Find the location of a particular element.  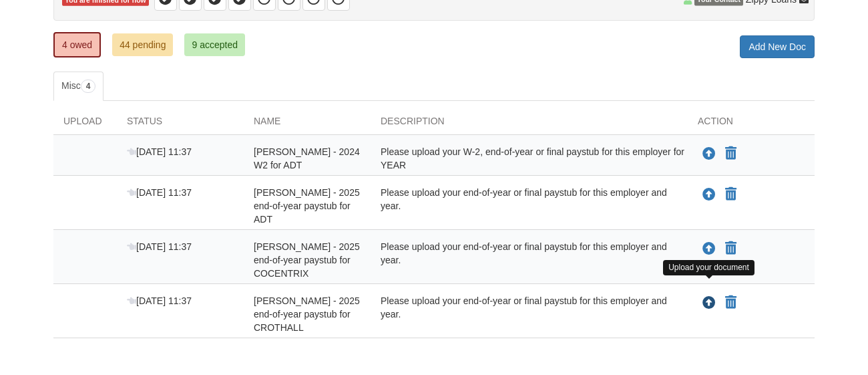

div: Please upload your W-2, end-of-year or final paystub for this employer for YEAR is located at coordinates (529, 158).